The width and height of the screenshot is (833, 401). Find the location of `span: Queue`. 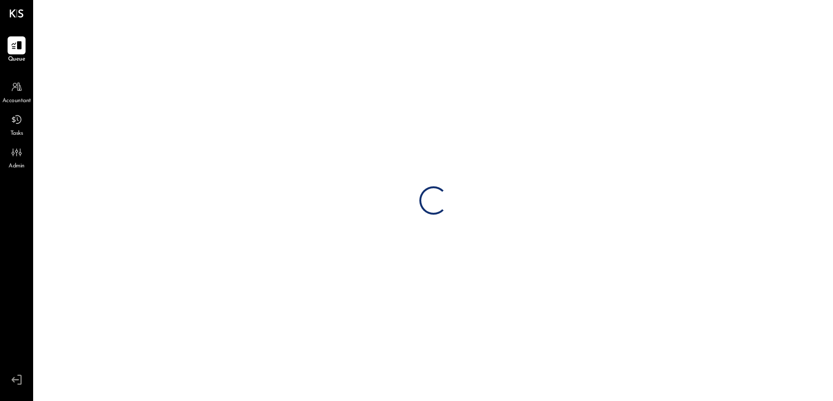

span: Queue is located at coordinates (17, 60).